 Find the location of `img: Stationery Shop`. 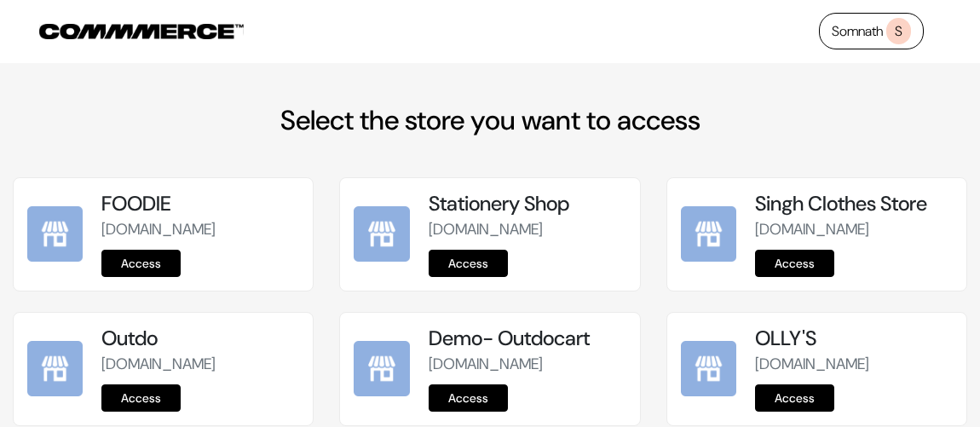

img: Stationery Shop is located at coordinates (381, 234).